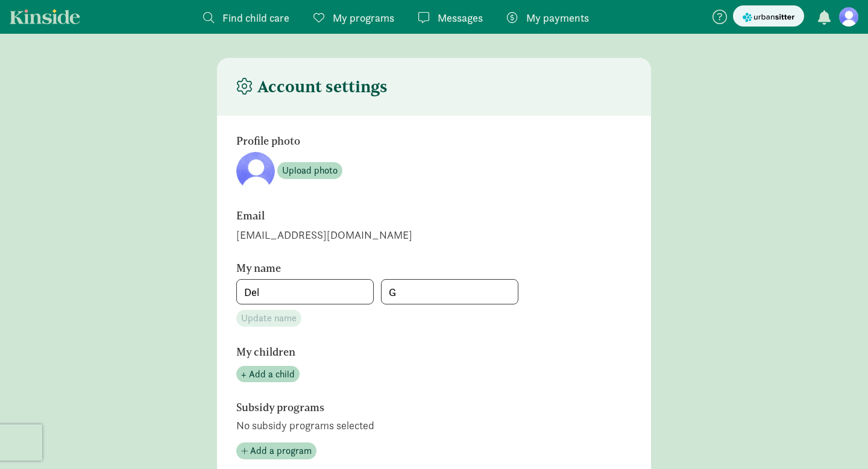  Describe the element at coordinates (449, 292) in the screenshot. I see `input: Last name` at that location.